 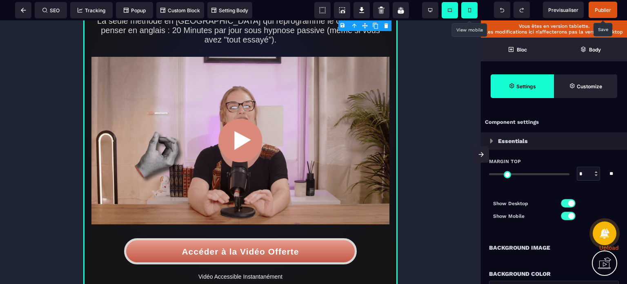 What do you see at coordinates (595, 49) in the screenshot?
I see `strong: Body` at bounding box center [595, 49].